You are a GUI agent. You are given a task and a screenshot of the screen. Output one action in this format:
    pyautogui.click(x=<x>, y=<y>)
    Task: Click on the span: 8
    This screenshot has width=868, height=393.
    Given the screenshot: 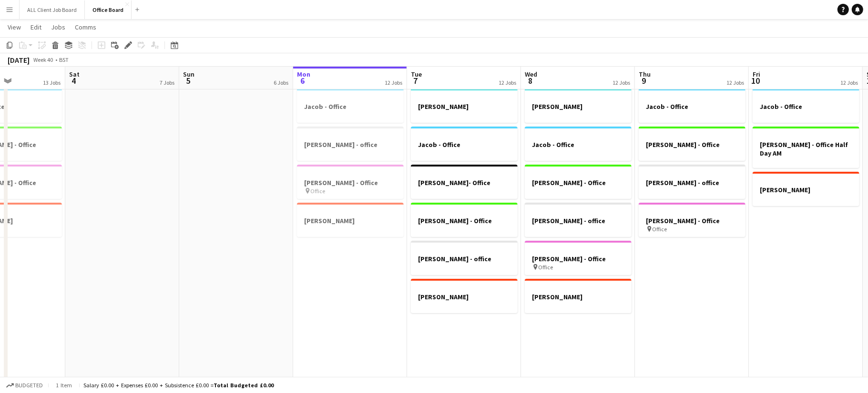 What is the action you would take?
    pyautogui.click(x=530, y=80)
    